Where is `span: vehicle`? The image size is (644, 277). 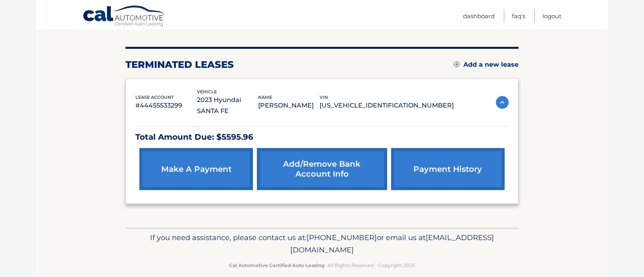 span: vehicle is located at coordinates (207, 92).